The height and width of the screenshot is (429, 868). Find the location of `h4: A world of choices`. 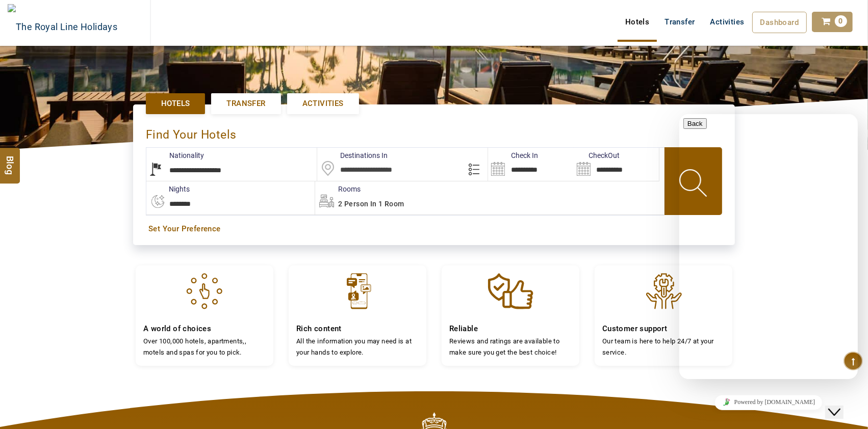

h4: A world of choices is located at coordinates (205, 329).